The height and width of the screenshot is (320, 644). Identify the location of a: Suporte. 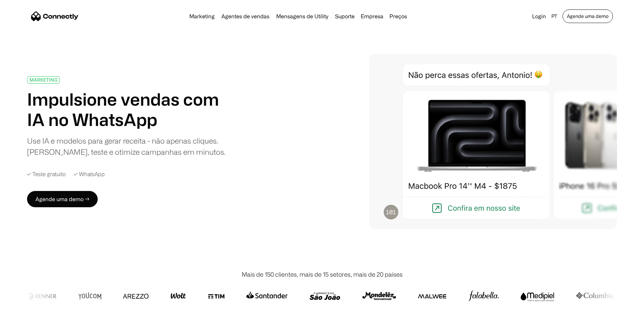
(345, 16).